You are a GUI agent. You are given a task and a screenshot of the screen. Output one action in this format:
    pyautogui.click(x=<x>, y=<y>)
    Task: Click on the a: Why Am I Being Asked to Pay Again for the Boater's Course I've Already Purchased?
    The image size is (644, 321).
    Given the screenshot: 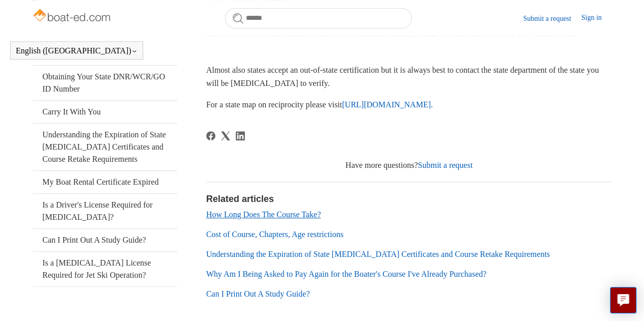 What is the action you would take?
    pyautogui.click(x=346, y=274)
    